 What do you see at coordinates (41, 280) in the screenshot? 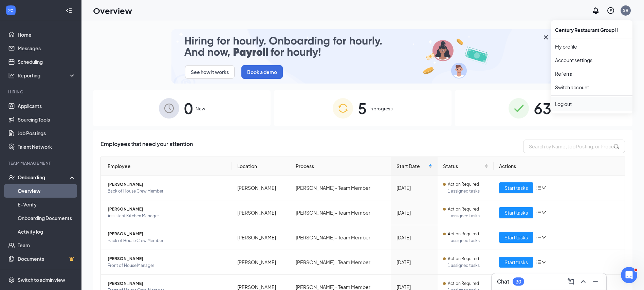
I see `div: Switch to admin view` at bounding box center [41, 280].